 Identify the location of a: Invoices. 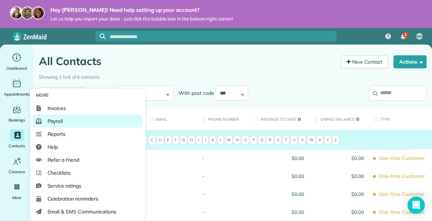
(88, 108).